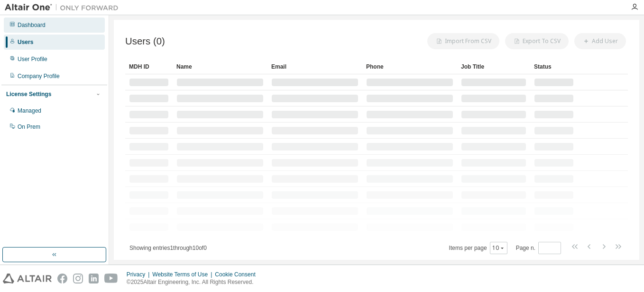 The width and height of the screenshot is (644, 292). Describe the element at coordinates (145, 41) in the screenshot. I see `span: Users (0)` at that location.